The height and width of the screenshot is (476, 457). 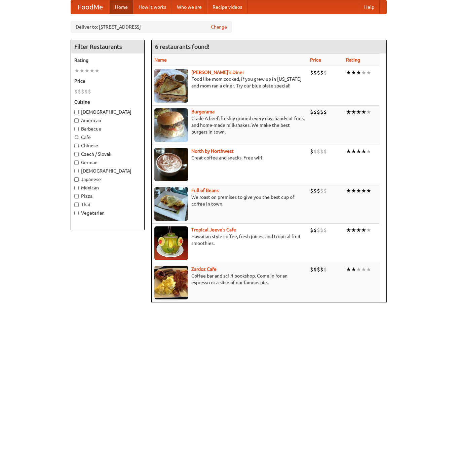 What do you see at coordinates (230, 240) in the screenshot?
I see `p: Hawaiian style coffee, fresh juices, and tropical fruit smoothies.` at bounding box center [230, 240].